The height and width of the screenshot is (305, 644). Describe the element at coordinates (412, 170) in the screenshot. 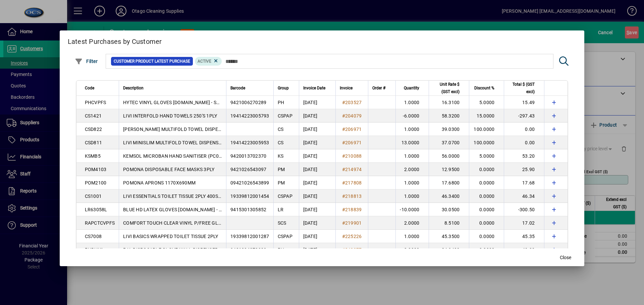

I see `td: 2.0000` at that location.